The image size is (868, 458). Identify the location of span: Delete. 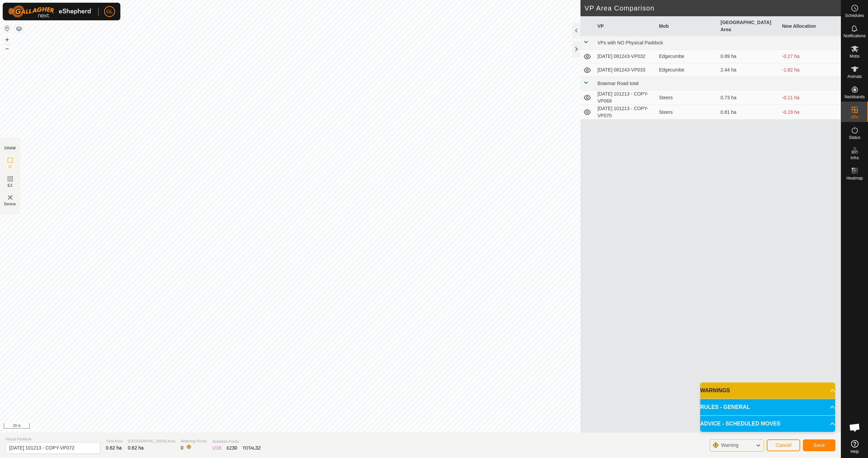
(10, 204).